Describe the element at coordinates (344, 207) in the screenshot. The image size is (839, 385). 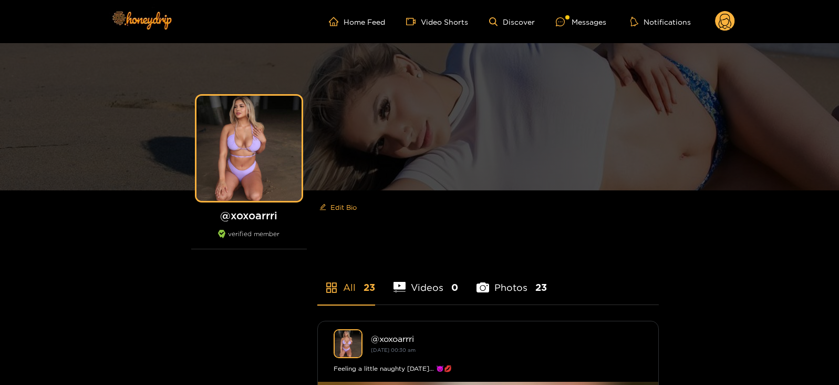
I see `span: Edit Bio` at that location.